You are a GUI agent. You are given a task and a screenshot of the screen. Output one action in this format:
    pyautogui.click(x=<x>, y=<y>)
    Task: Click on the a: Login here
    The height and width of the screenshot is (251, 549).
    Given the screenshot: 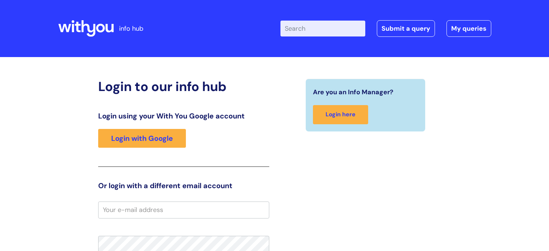 What is the action you would take?
    pyautogui.click(x=341, y=114)
    